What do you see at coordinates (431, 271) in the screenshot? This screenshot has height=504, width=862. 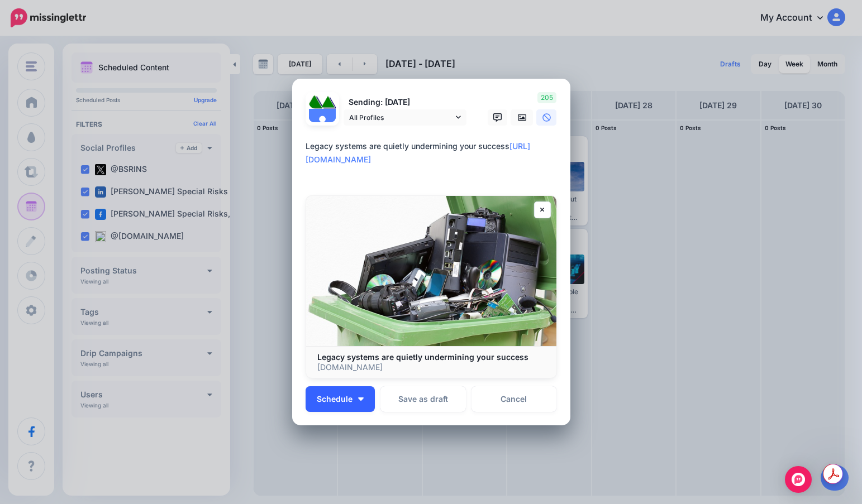 I see `img: Legacy systems are quietly undermining your success` at bounding box center [431, 271].